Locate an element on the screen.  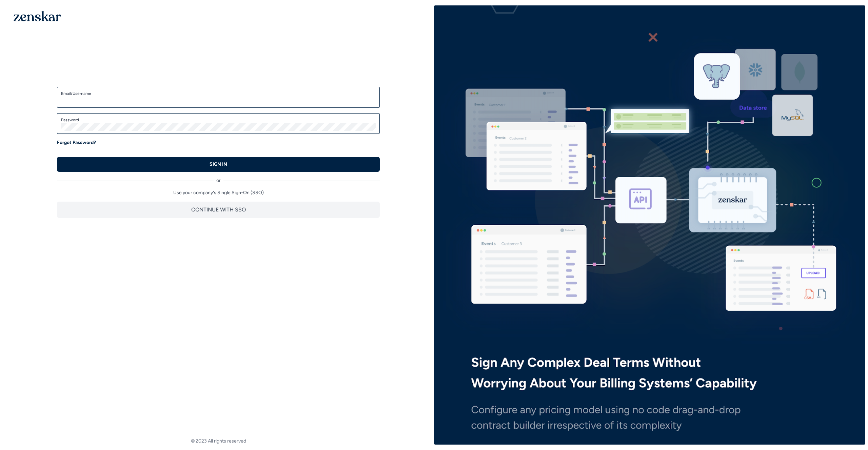
footer: © 2023 All rights reserved is located at coordinates (218, 441).